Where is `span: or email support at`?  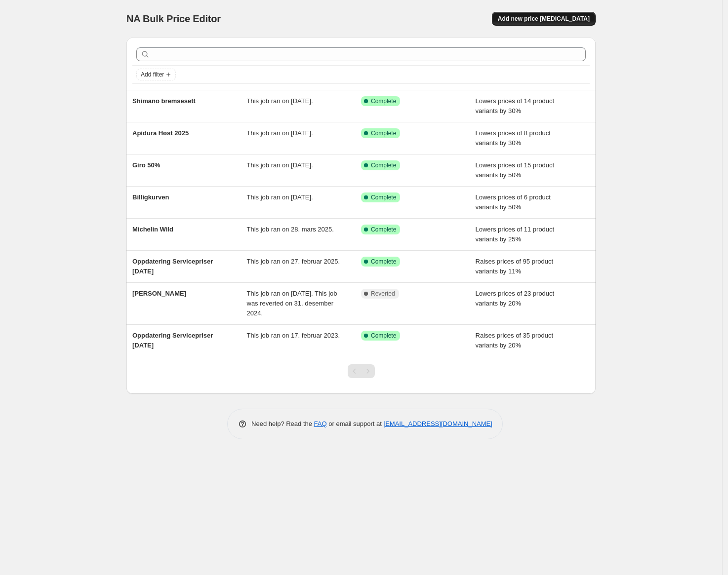 span: or email support at is located at coordinates (355, 423).